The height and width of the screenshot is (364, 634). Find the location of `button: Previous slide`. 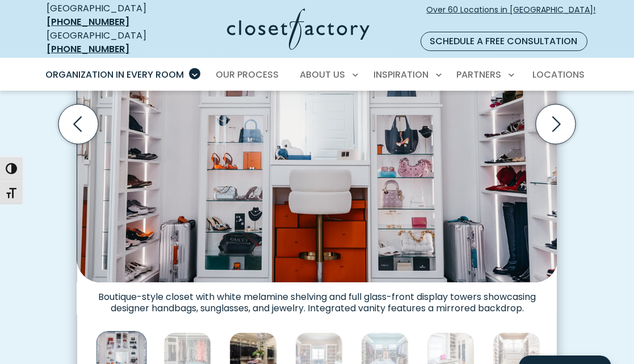

button: Previous slide is located at coordinates (79, 124).